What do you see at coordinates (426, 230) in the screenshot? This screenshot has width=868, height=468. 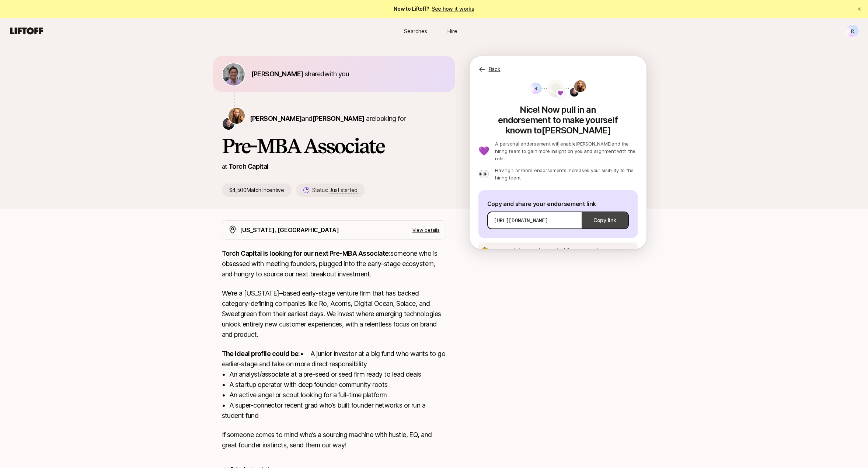 I see `p: View details` at bounding box center [426, 230].